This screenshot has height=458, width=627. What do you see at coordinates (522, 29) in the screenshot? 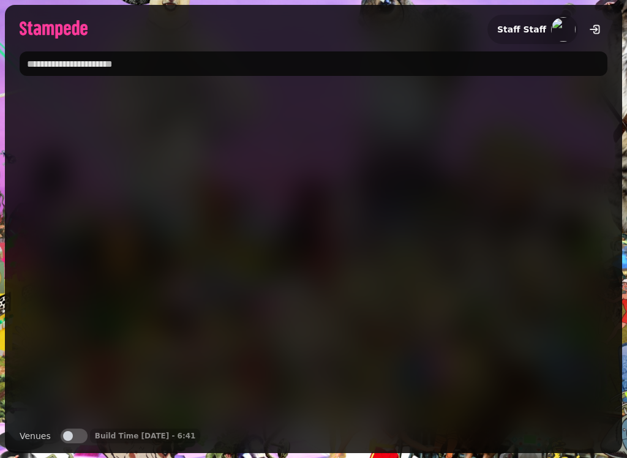
I see `h2: Staff Staff` at bounding box center [522, 29].